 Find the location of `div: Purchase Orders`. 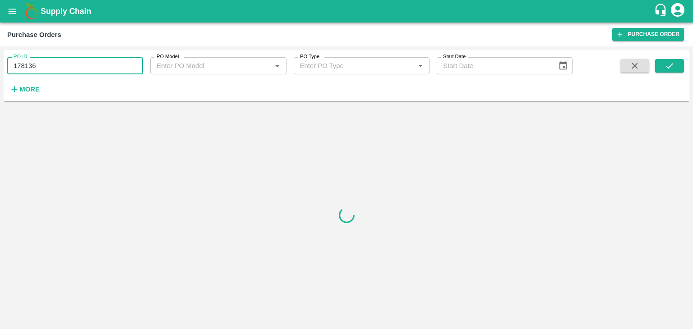

div: Purchase Orders is located at coordinates (34, 35).